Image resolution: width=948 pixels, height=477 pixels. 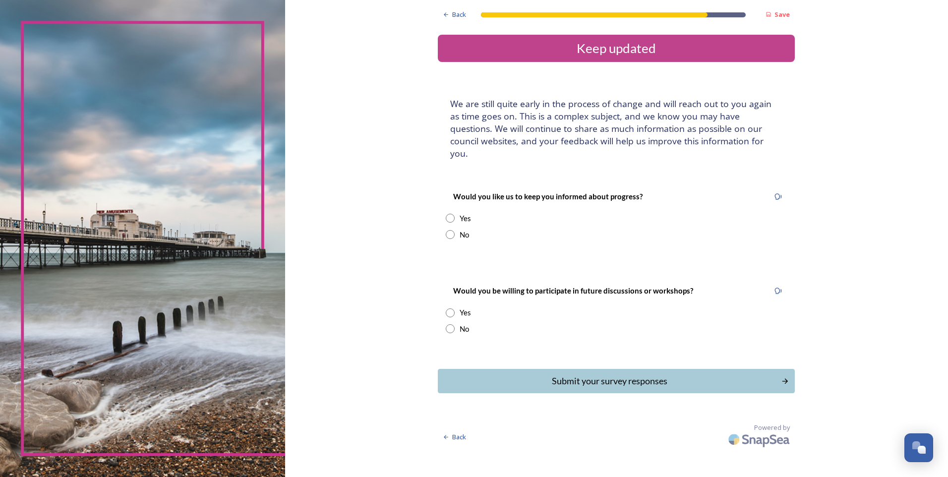 I want to click on h4: We are still quite early in the process of change and will reach out to you again as time goes on..., so click(x=616, y=128).